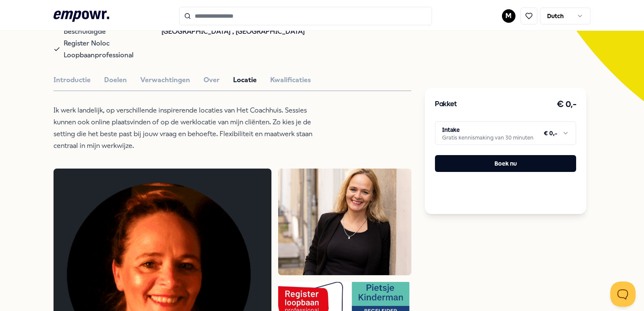 The width and height of the screenshot is (644, 311). What do you see at coordinates (191, 128) in the screenshot?
I see `p: Ik werk landelijk, op verschillende inspirerende locaties van Het Coachhuis. Sessies kunnen ook o...` at bounding box center [191, 128].